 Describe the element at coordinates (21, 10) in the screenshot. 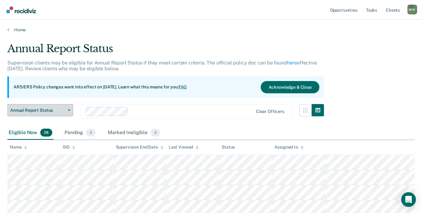

I see `img: Recidiviz` at that location.